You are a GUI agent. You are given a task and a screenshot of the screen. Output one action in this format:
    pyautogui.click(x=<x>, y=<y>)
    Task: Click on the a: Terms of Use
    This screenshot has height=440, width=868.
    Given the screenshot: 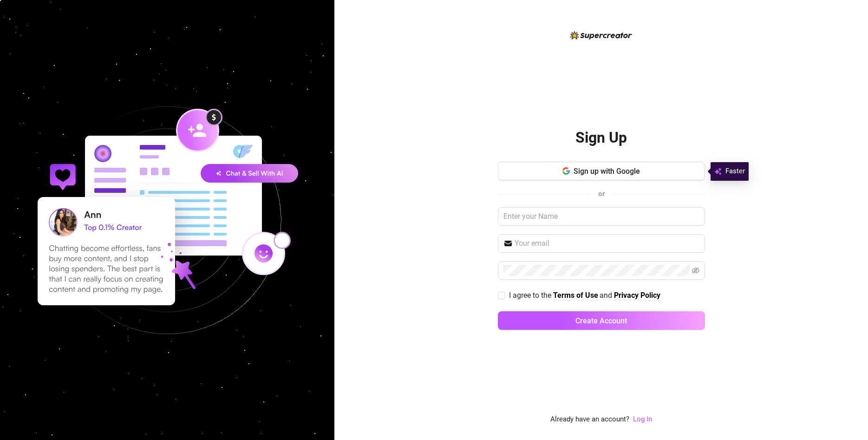 What is the action you would take?
    pyautogui.click(x=575, y=295)
    